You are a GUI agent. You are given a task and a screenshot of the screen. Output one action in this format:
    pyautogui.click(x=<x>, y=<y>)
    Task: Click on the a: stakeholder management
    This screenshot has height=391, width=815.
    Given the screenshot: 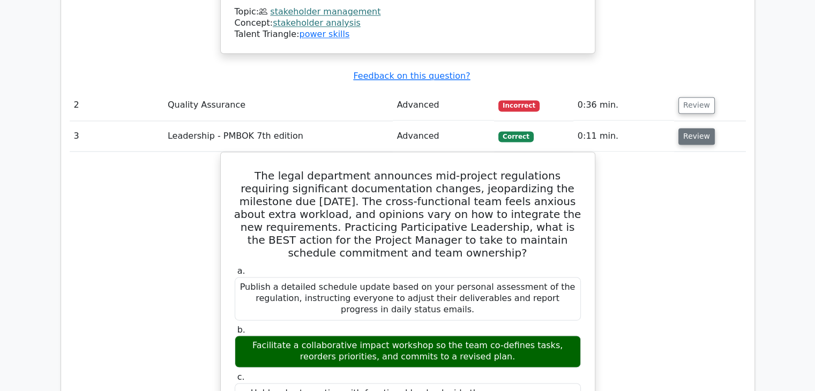 What is the action you would take?
    pyautogui.click(x=325, y=11)
    